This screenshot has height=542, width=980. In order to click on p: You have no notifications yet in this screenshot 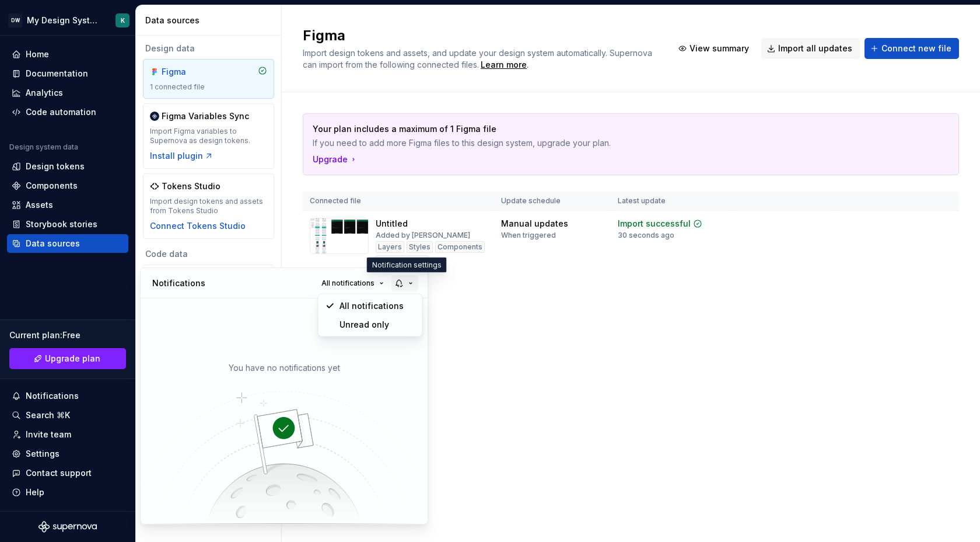, I will do `click(284, 368)`.